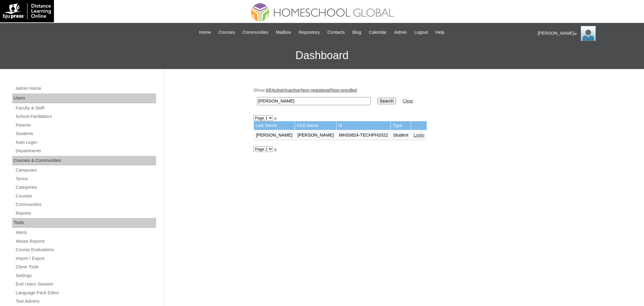  I want to click on a: Alerts, so click(85, 233).